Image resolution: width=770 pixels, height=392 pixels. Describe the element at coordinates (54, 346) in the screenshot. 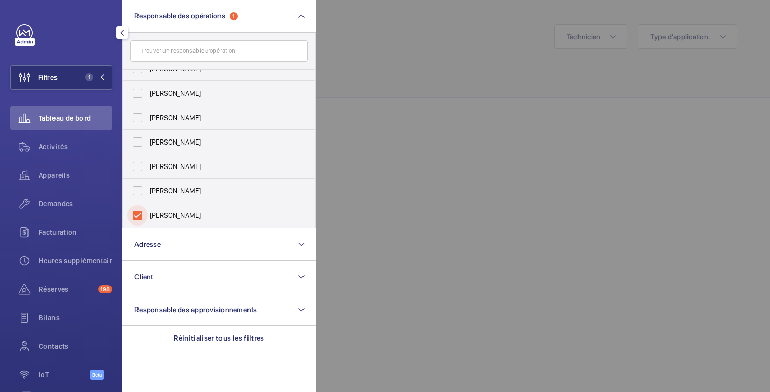

I see `font: Contacts` at that location.